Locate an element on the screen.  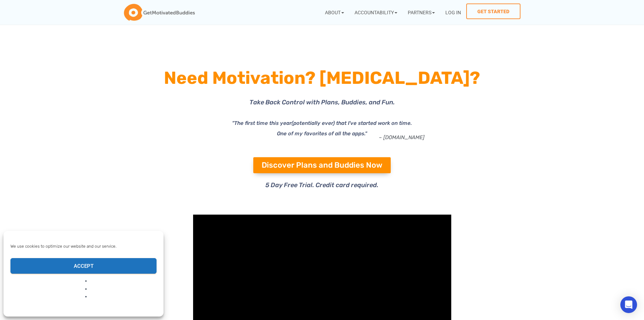
i: (potentially ever) that I've started work on time. One of my favorites of all the apps." is located at coordinates (344, 129).